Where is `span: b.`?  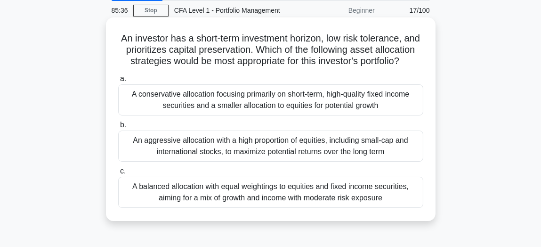 span: b. is located at coordinates (123, 124).